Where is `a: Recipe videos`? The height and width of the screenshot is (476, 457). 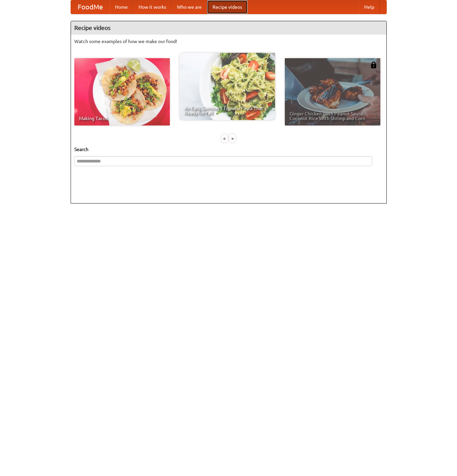
a: Recipe videos is located at coordinates (228, 7).